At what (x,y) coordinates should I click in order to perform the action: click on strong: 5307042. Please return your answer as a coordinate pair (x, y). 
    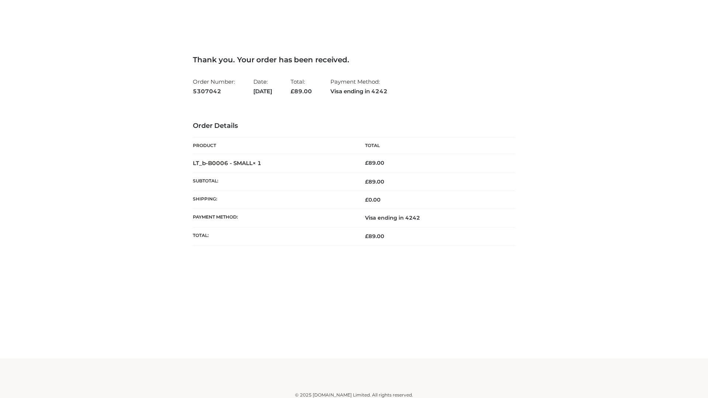
    Looking at the image, I should click on (214, 91).